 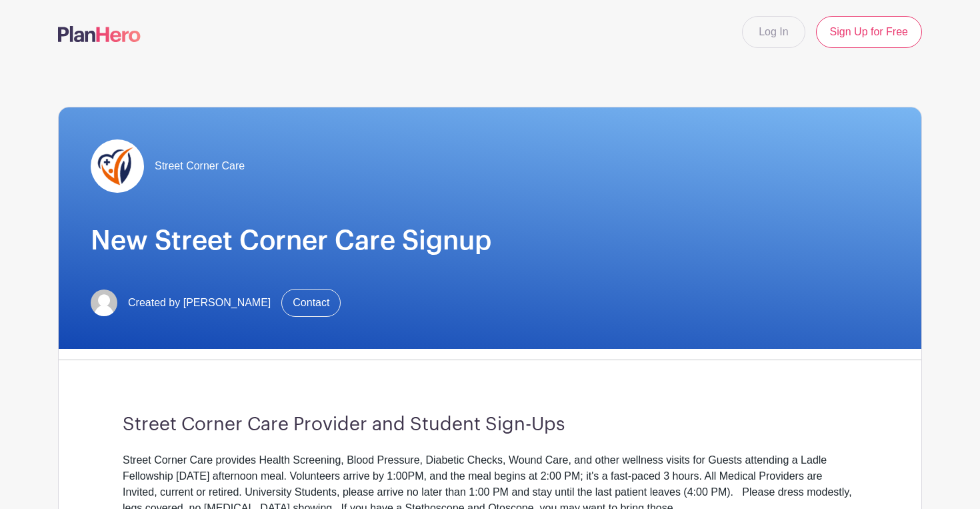 I want to click on span: Street Corner Care, so click(x=199, y=166).